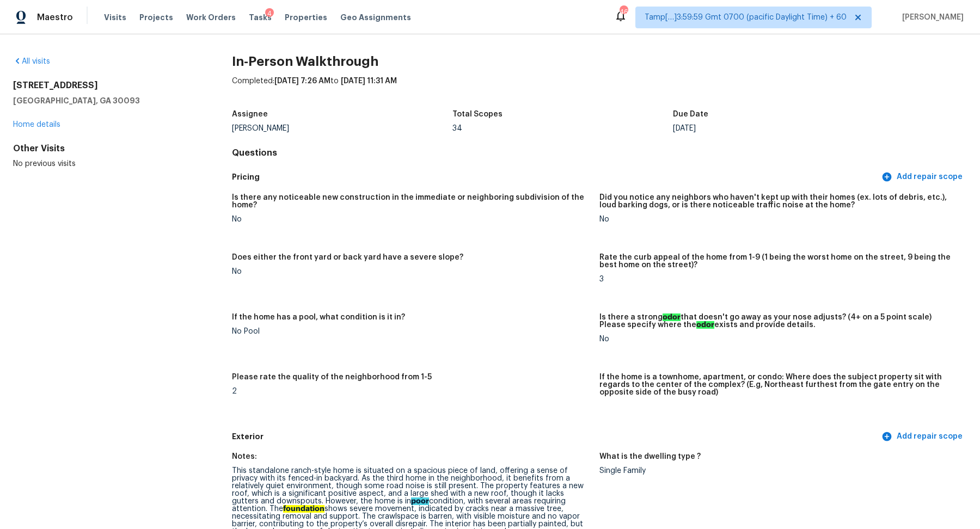 The height and width of the screenshot is (529, 980). I want to click on span: Maestro, so click(55, 18).